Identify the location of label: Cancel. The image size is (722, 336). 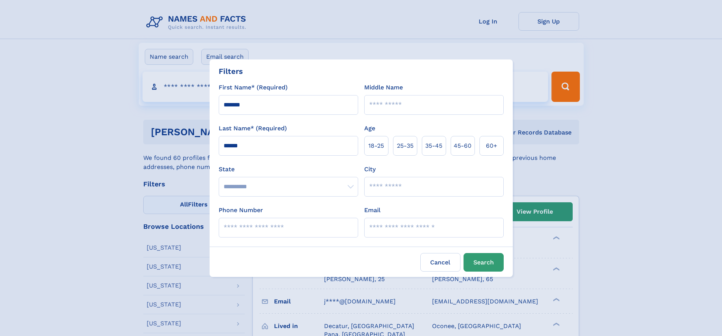
(440, 262).